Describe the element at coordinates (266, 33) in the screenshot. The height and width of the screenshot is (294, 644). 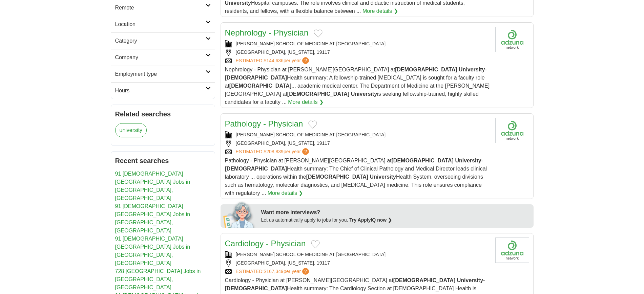
I see `a: Nephrology - Physician` at that location.